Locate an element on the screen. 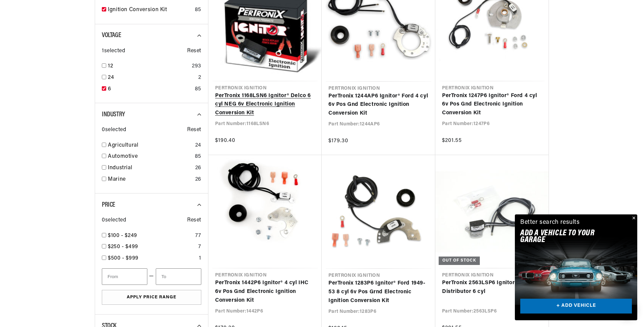 Image resolution: width=644 pixels, height=327 pixels. div: 1 is located at coordinates (200, 259).